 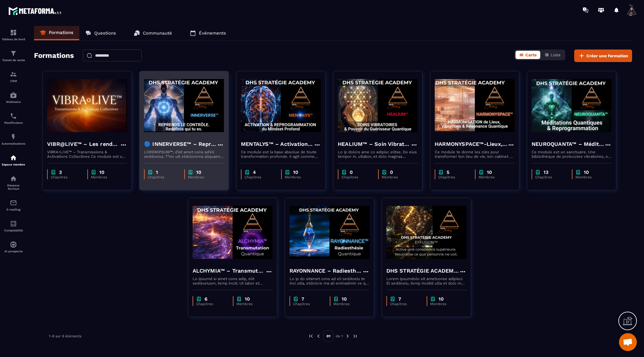 I want to click on p: Ce module est un sanctuaire. Une bibliothèque de protocoles vibratoires, où chaque méditation agi..., so click(x=572, y=155).